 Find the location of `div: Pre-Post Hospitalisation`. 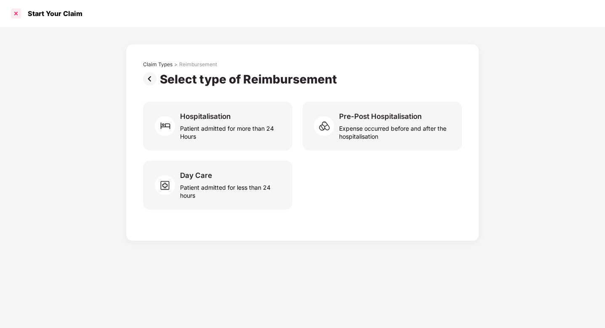

div: Pre-Post Hospitalisation is located at coordinates (381, 116).